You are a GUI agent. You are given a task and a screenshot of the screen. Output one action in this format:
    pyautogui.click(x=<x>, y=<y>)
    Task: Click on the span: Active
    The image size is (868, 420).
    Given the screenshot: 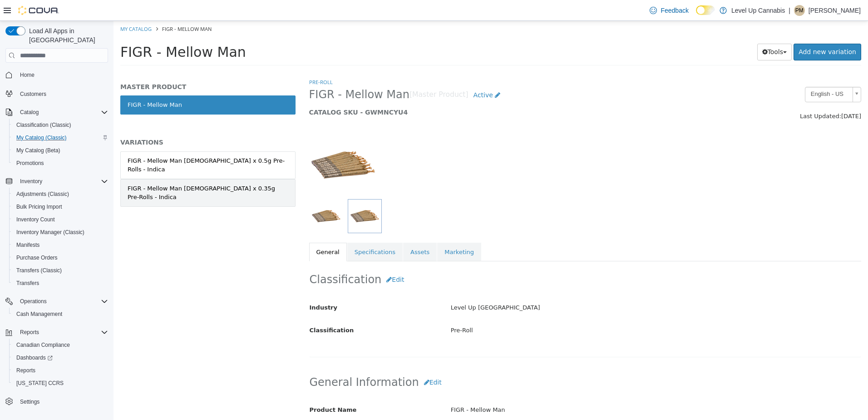 What is the action you would take?
    pyautogui.click(x=369, y=74)
    